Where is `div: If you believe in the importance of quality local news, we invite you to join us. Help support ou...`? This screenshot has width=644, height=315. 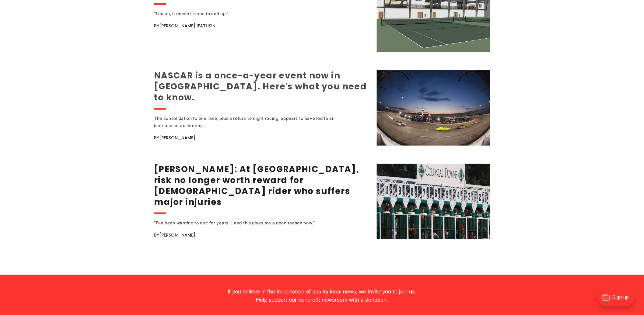 div: If you believe in the importance of quality local news, we invite you to join us. Help support ou... is located at coordinates (322, 296).